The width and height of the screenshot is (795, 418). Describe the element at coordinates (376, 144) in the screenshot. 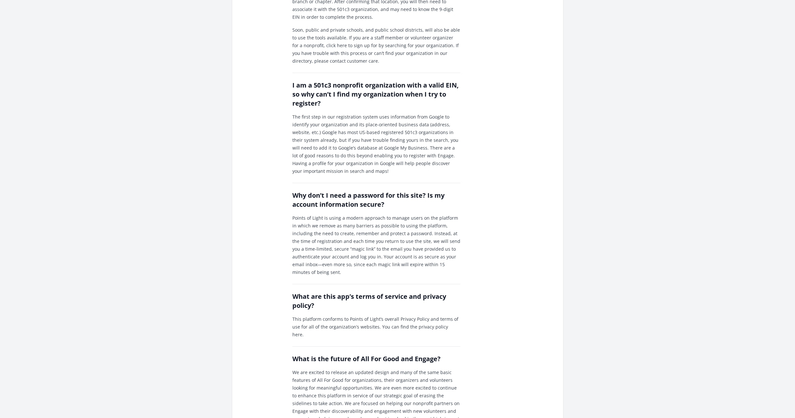

I see `p: The first step in our registration system uses information from Google to identify your organizat...` at that location.